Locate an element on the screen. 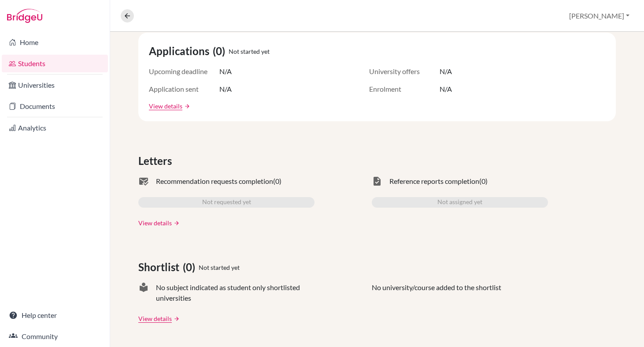  a: Help center is located at coordinates (54, 315).